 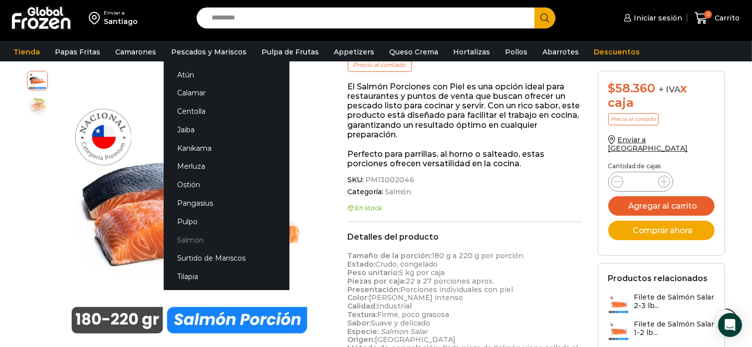 I want to click on strong: Textura:, so click(x=363, y=314).